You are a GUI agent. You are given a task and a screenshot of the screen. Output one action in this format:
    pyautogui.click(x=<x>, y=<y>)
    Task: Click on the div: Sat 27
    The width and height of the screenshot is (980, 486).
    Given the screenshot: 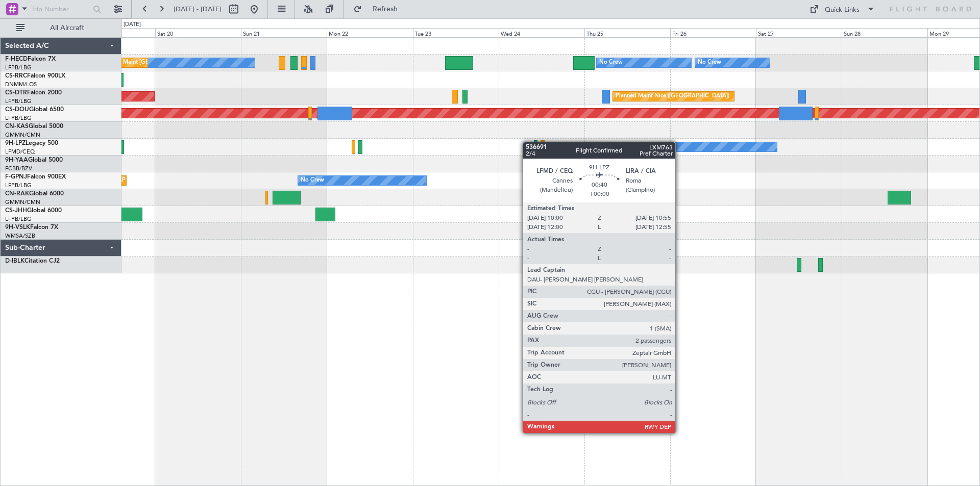 What is the action you would take?
    pyautogui.click(x=799, y=33)
    